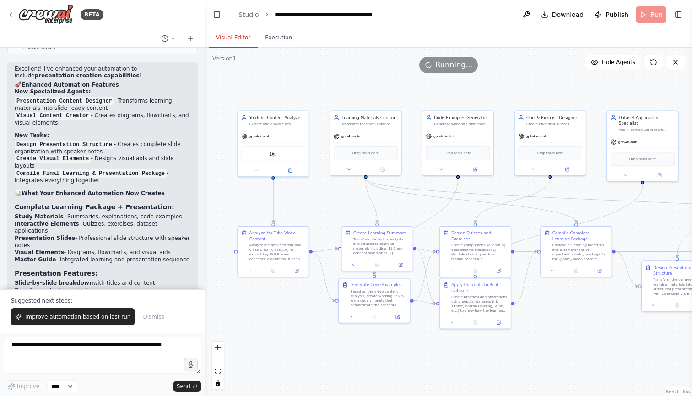 Image resolution: width=692 pixels, height=396 pixels. What do you see at coordinates (103, 119) in the screenshot?
I see `li: - Creates diagrams, flowcharts, and visual elements` at bounding box center [103, 119].